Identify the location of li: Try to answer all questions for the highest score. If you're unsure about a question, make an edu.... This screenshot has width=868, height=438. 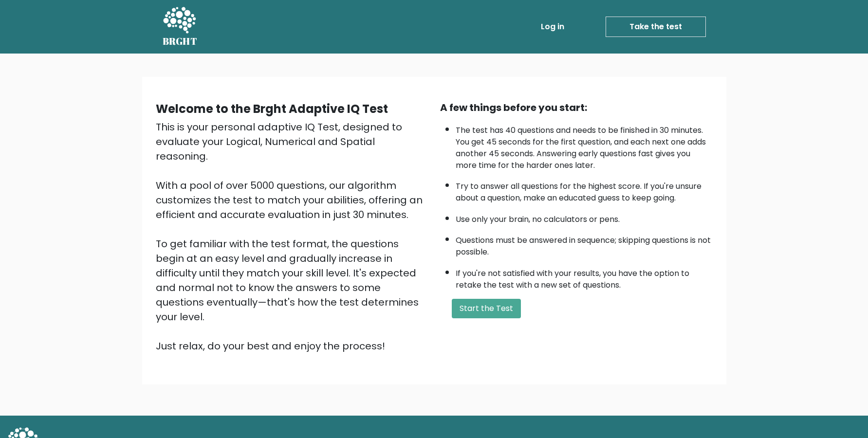
(584, 190).